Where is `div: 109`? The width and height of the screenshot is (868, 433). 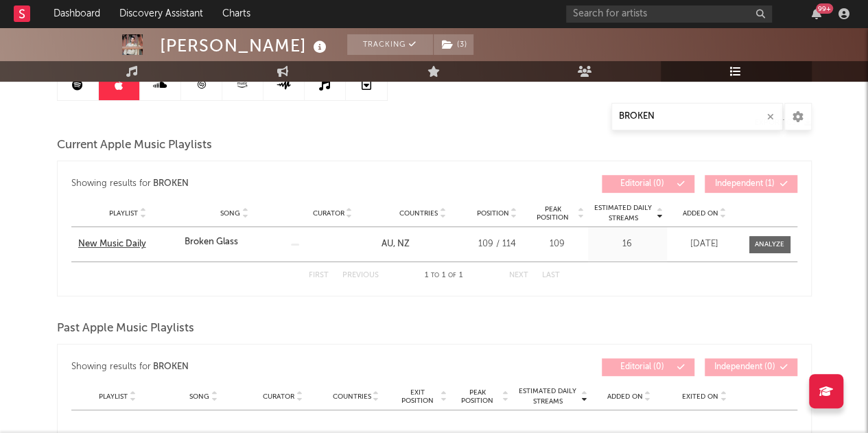 div: 109 is located at coordinates (557, 244).